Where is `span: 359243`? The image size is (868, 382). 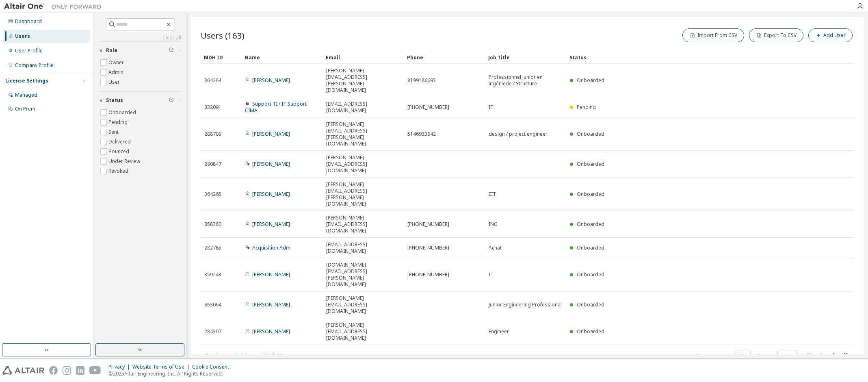
span: 359243 is located at coordinates (213, 274).